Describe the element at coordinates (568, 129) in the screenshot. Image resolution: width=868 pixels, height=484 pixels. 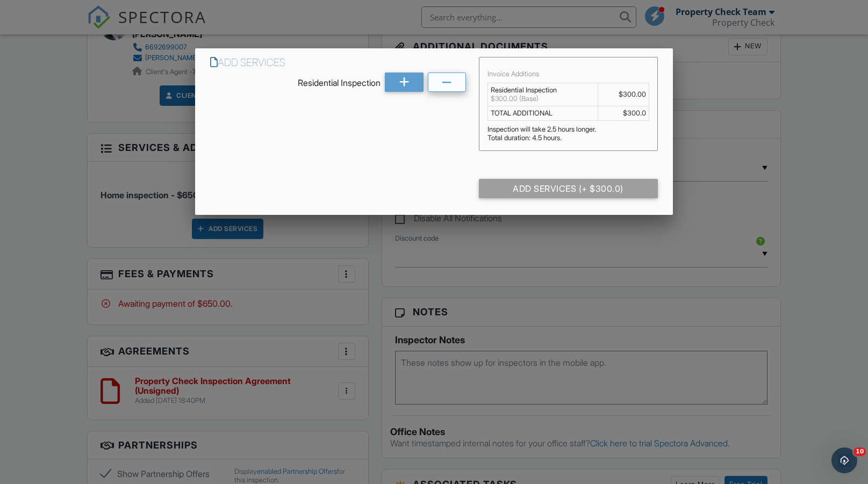
I see `div: Inspection will take 2.5 hours longer.` at that location.